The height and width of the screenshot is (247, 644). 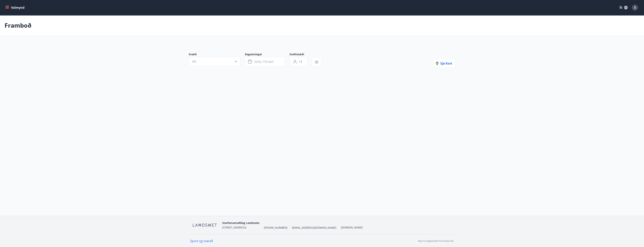 What do you see at coordinates (298, 62) in the screenshot?
I see `button: +1` at bounding box center [298, 62].